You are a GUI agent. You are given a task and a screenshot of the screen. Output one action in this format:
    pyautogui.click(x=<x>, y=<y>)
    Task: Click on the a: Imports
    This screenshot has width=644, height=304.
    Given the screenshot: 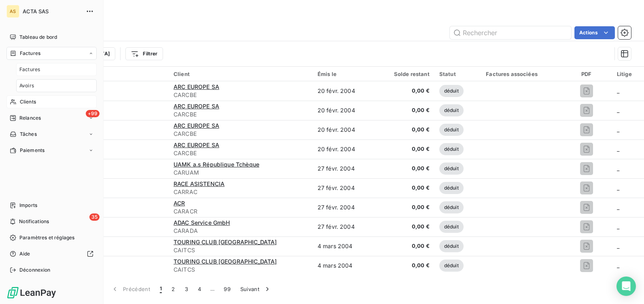 What is the action you would take?
    pyautogui.click(x=52, y=205)
    